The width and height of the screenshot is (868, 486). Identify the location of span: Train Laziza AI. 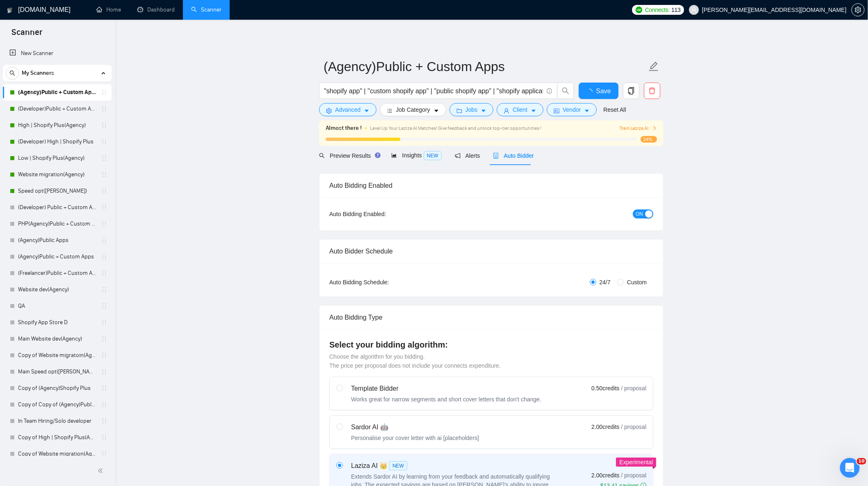
(639, 128).